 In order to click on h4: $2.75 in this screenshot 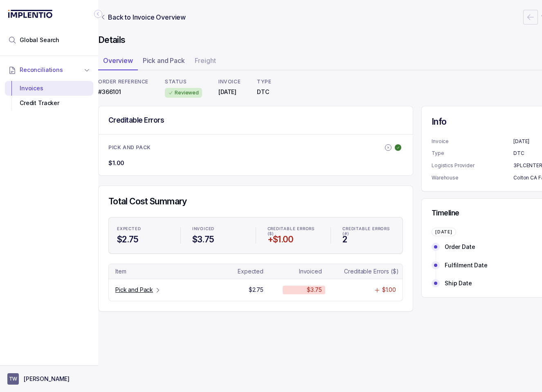, I will do `click(143, 239)`.